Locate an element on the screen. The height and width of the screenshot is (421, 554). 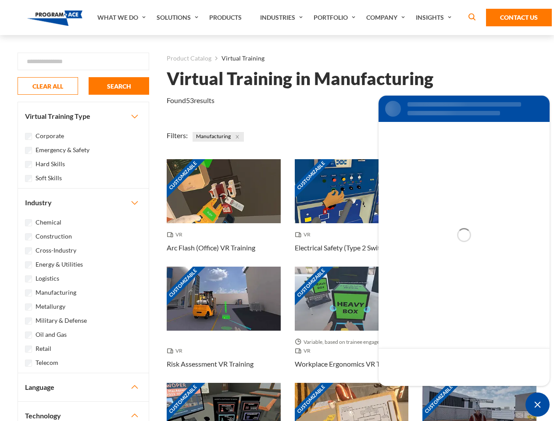
a: Customizable Thumbnail - Risk Assessment VR Training VR Risk Assessment VR Training is located at coordinates (224, 325).